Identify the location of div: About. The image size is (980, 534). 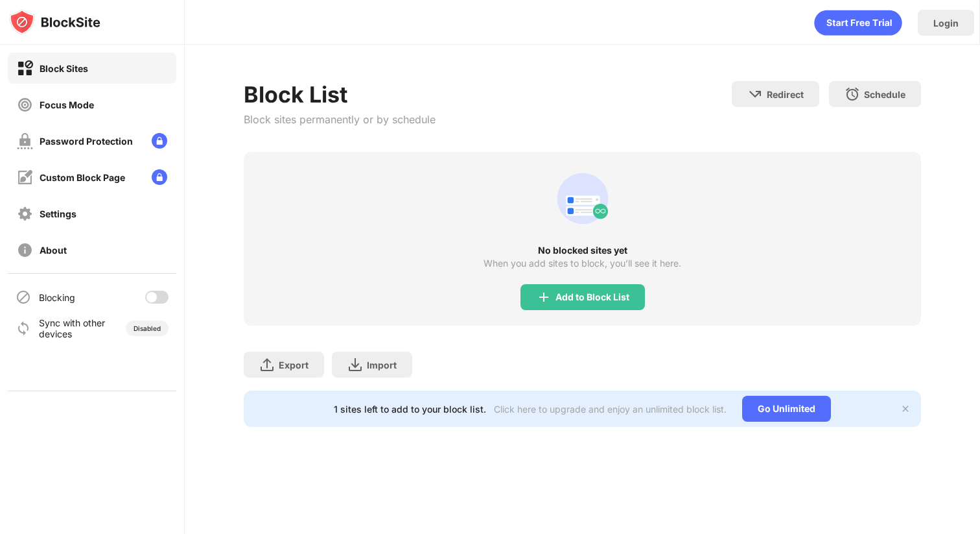
(53, 249).